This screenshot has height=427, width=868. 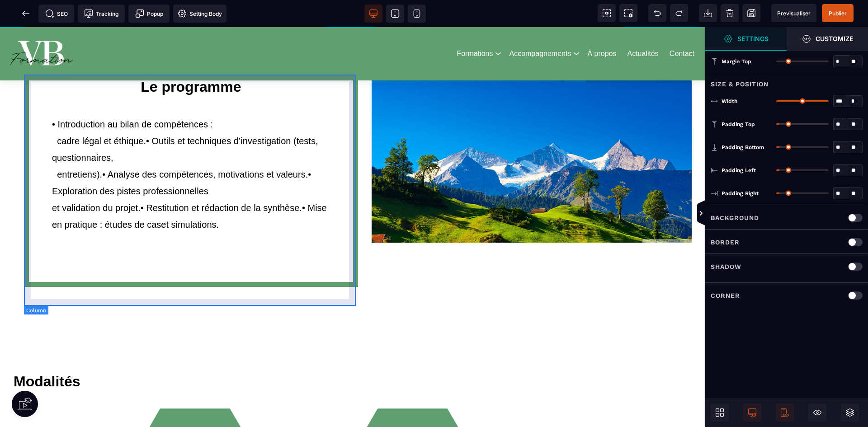 I want to click on span: Padding Right, so click(x=740, y=194).